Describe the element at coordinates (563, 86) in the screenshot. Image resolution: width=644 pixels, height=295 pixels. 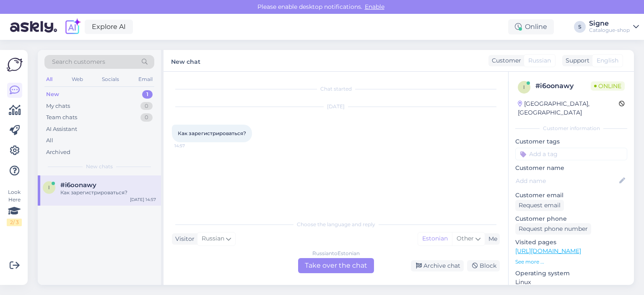
I see `div: # i6oonawy` at that location.